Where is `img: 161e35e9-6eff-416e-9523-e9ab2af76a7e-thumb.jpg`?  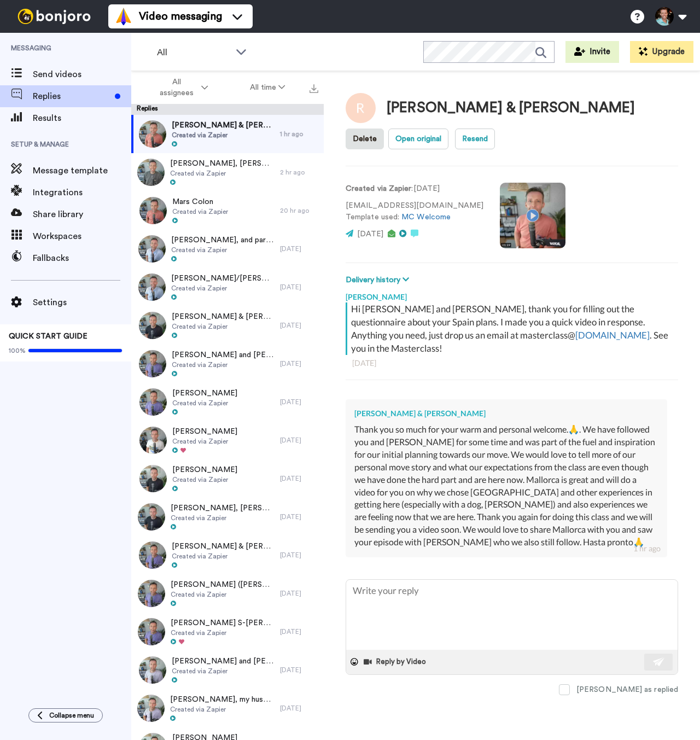 img: 161e35e9-6eff-416e-9523-e9ab2af76a7e-thumb.jpg is located at coordinates (151, 172).